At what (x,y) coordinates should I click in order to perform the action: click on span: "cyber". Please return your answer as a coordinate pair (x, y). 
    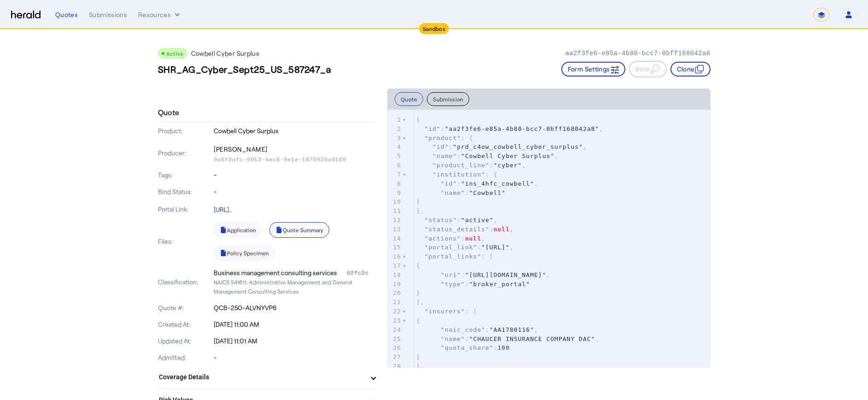
    Looking at the image, I should click on (508, 165).